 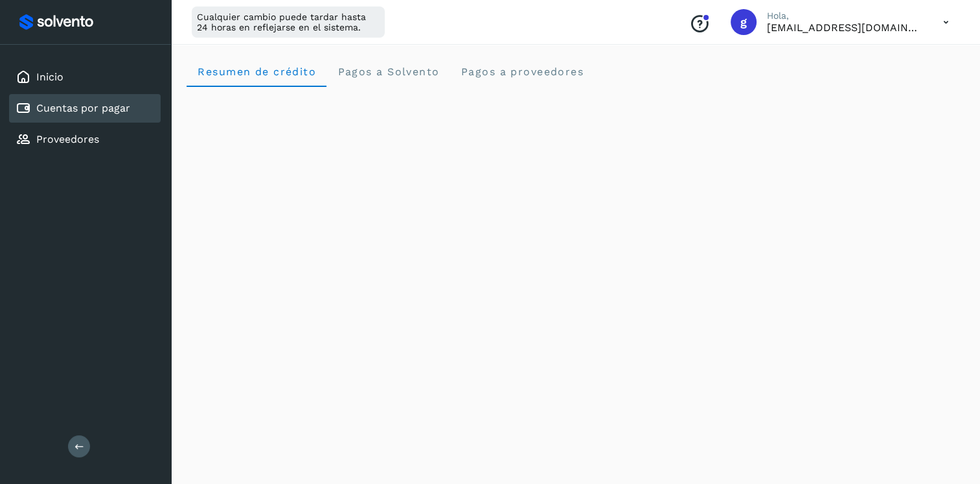 What do you see at coordinates (845, 16) in the screenshot?
I see `p: Hola,` at bounding box center [845, 16].